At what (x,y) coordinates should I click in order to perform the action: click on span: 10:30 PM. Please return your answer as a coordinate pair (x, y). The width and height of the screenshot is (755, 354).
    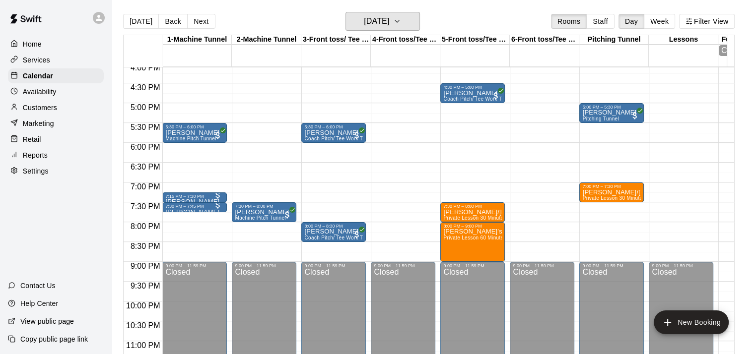
    Looking at the image, I should click on (143, 325).